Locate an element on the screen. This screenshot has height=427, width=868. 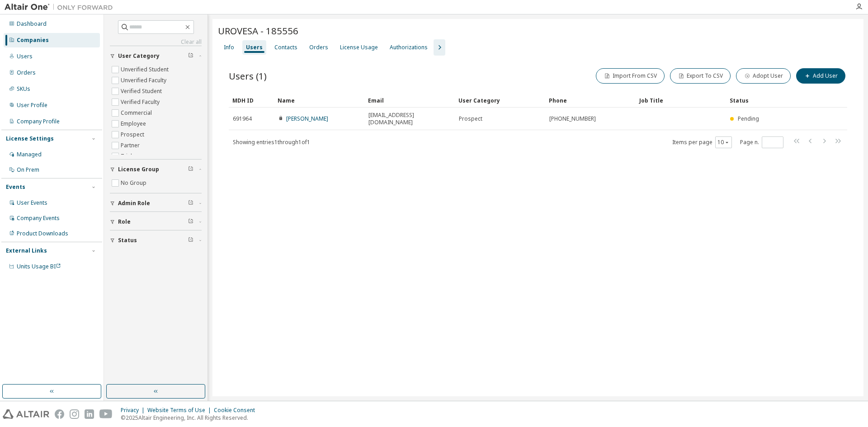
span: User Category is located at coordinates (139, 56).